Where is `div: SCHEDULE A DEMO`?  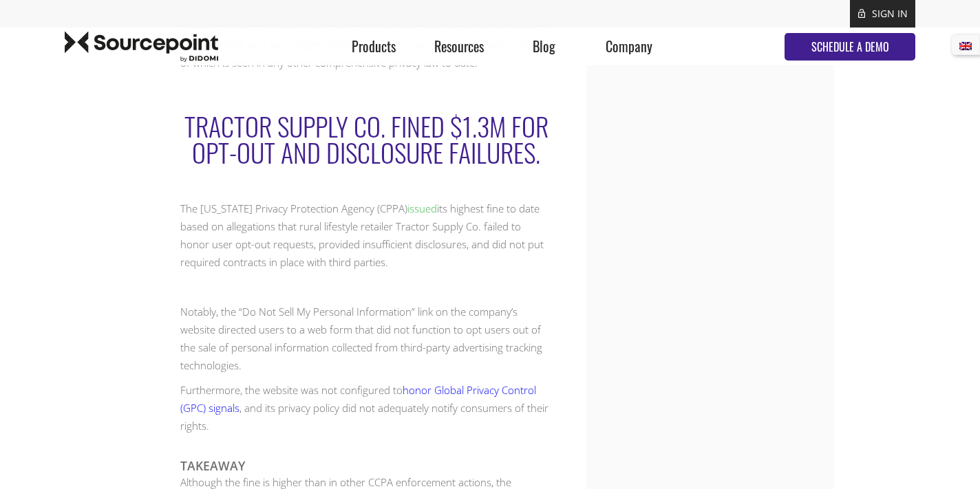 div: SCHEDULE A DEMO is located at coordinates (850, 47).